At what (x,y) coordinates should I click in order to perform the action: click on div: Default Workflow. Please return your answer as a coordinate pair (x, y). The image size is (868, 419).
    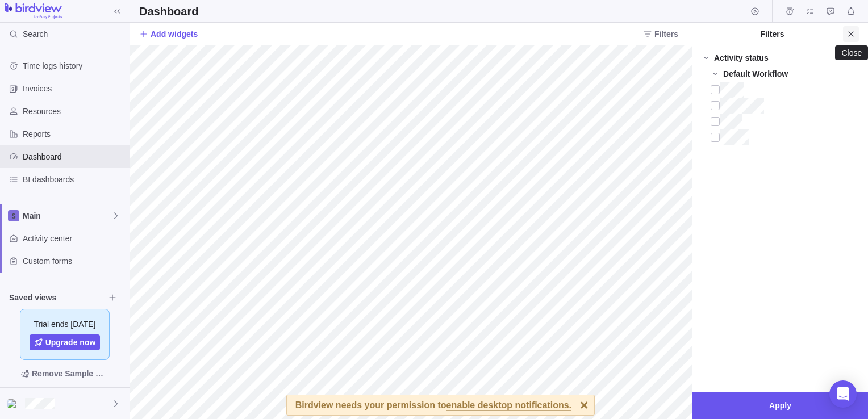
    Looking at the image, I should click on (755, 74).